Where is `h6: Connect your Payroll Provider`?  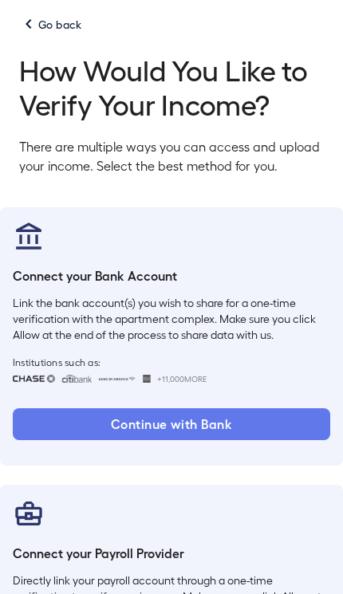
h6: Connect your Payroll Provider is located at coordinates (171, 553).